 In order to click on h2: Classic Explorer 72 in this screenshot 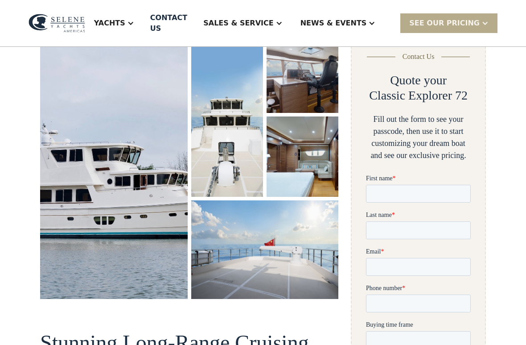, I will do `click(418, 95)`.